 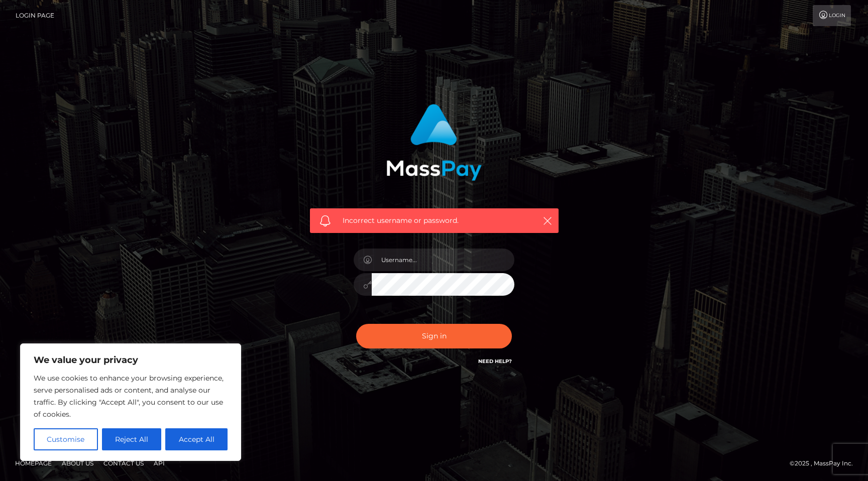 What do you see at coordinates (130, 360) in the screenshot?
I see `p: We value your privacy` at bounding box center [130, 360].